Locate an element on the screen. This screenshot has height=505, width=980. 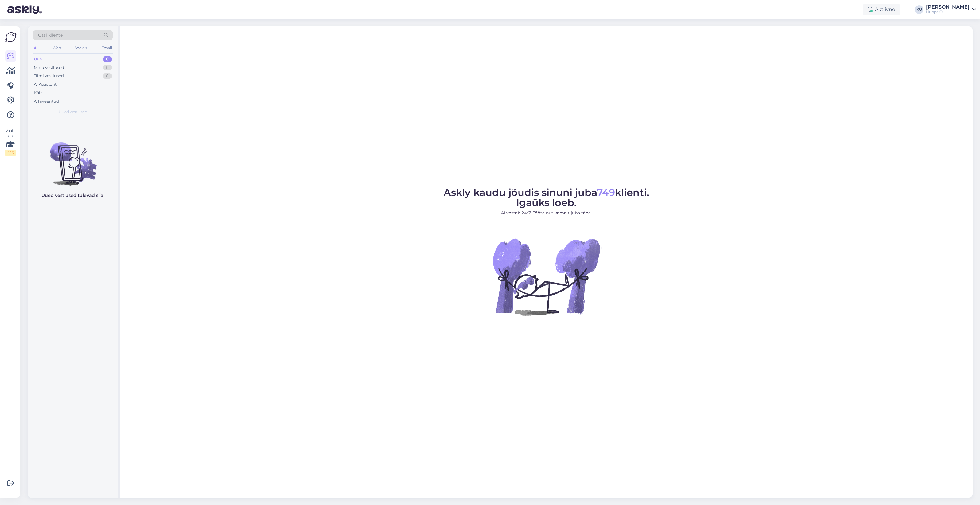
div: Aktiivne is located at coordinates (881, 9).